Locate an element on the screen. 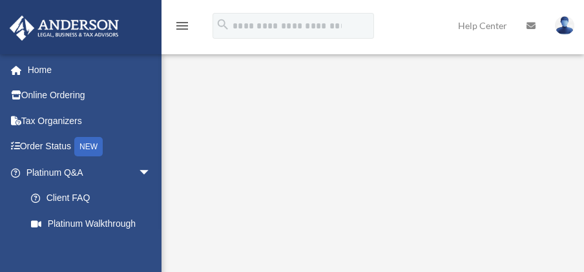 Image resolution: width=584 pixels, height=272 pixels. a: Tax Organizers is located at coordinates (90, 121).